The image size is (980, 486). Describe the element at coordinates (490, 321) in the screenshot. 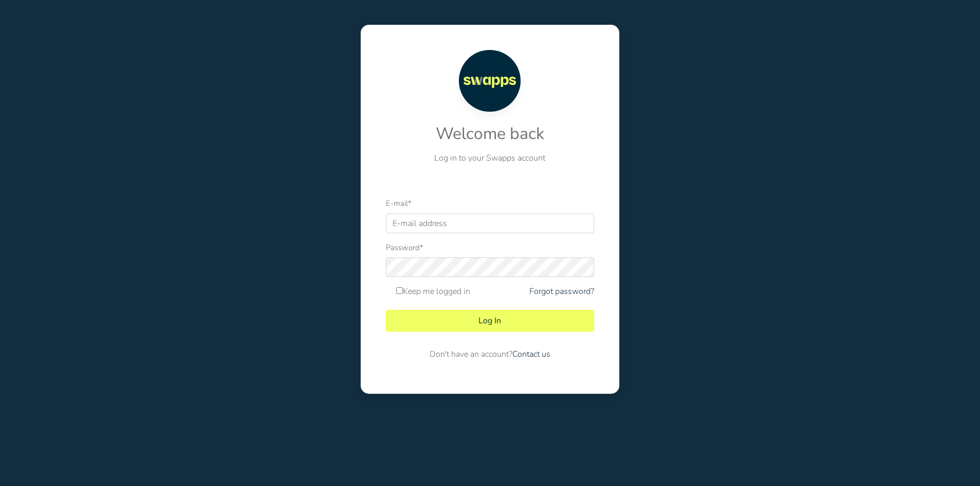

I see `button: Log In` at that location.